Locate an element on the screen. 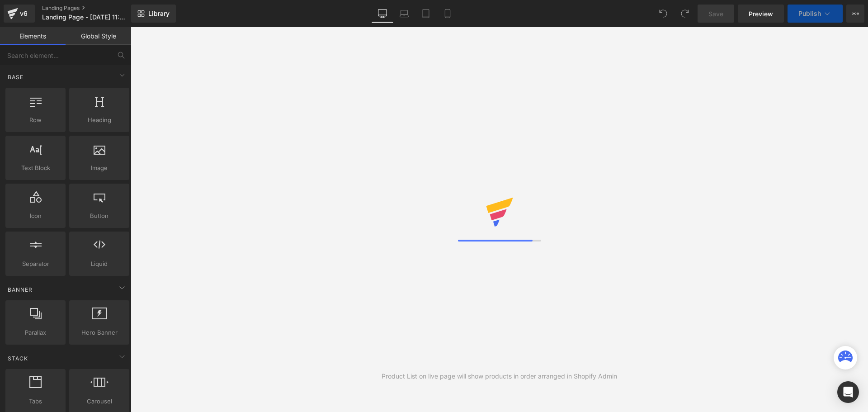 This screenshot has height=412, width=868. a: Desktop is located at coordinates (383, 13).